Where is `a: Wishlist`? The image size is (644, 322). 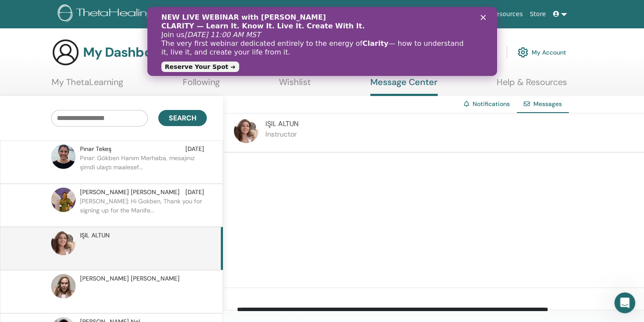 a: Wishlist is located at coordinates (295, 85).